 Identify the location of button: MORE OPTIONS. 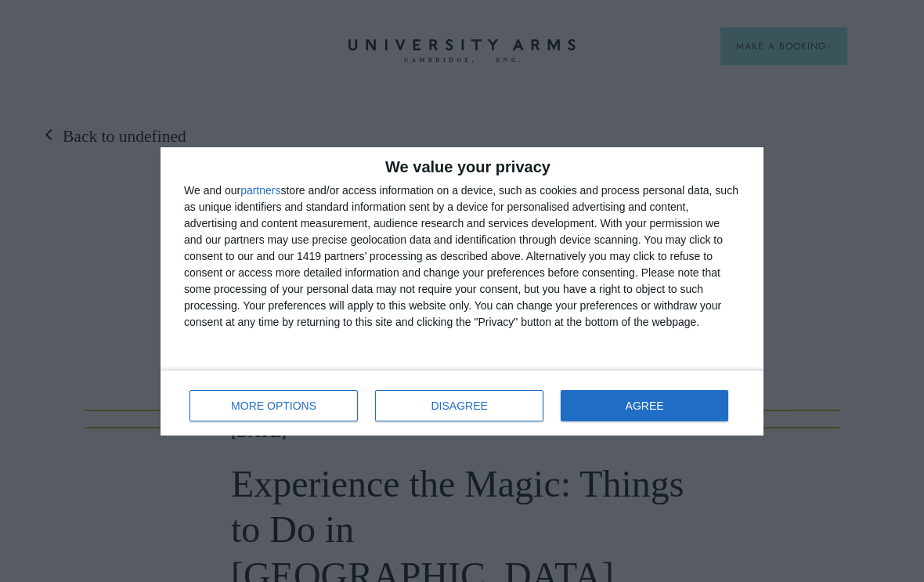
(273, 406).